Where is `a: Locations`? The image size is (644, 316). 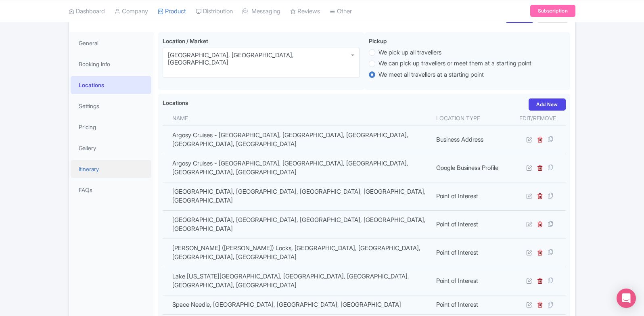 a: Locations is located at coordinates (111, 85).